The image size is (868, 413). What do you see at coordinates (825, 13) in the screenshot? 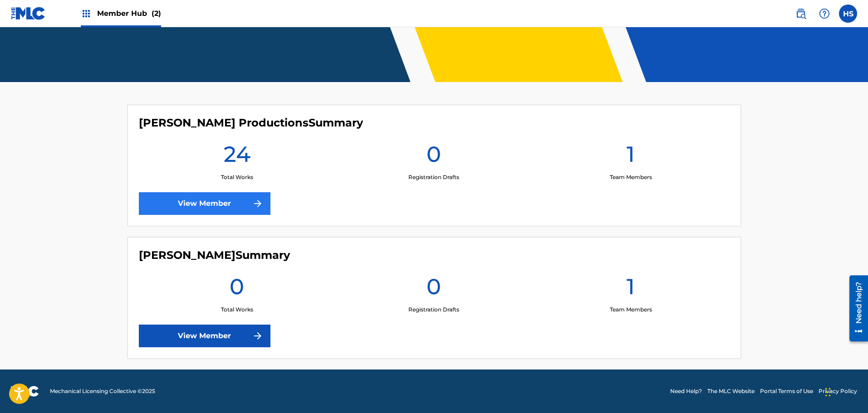
I see `div: Help` at bounding box center [825, 13].